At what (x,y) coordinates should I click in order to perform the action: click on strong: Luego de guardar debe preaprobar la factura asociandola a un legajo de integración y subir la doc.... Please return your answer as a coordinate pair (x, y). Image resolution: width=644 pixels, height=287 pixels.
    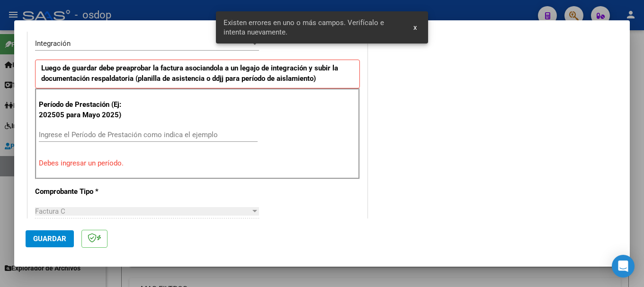
    Looking at the image, I should click on (189, 73).